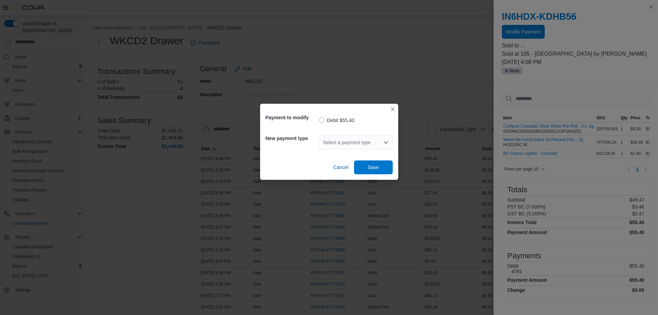  What do you see at coordinates (386, 142) in the screenshot?
I see `button: Open list of options` at bounding box center [386, 142].